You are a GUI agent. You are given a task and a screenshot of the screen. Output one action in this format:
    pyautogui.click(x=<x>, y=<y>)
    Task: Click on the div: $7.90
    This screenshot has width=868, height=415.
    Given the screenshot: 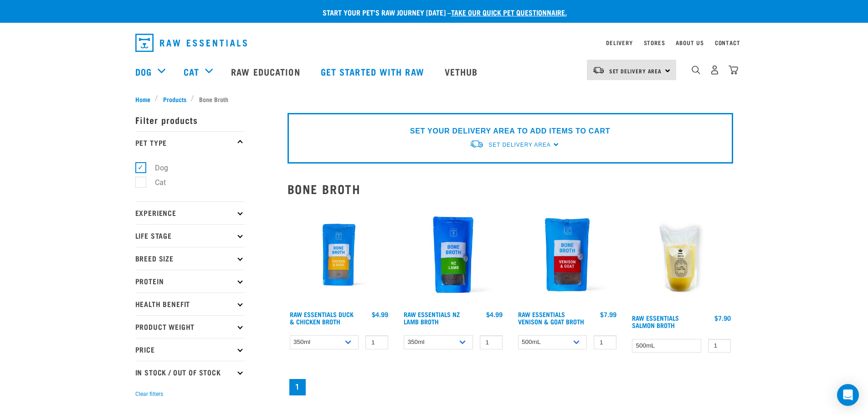 What is the action you would take?
    pyautogui.click(x=723, y=318)
    